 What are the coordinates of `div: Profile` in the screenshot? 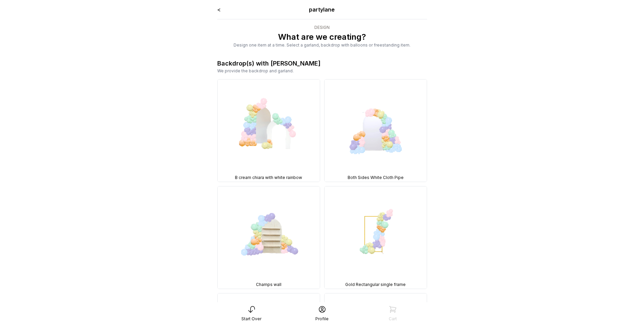 It's located at (322, 319).